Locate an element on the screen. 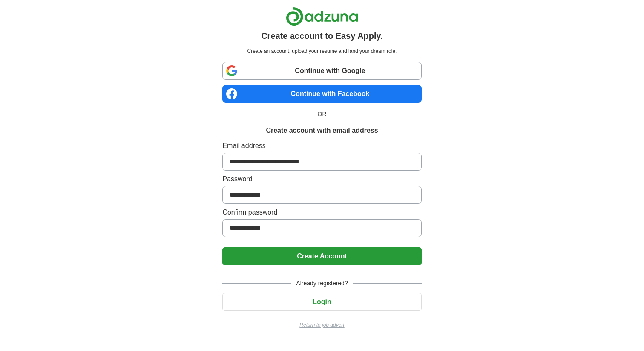  a: Continue with Google is located at coordinates (322, 71).